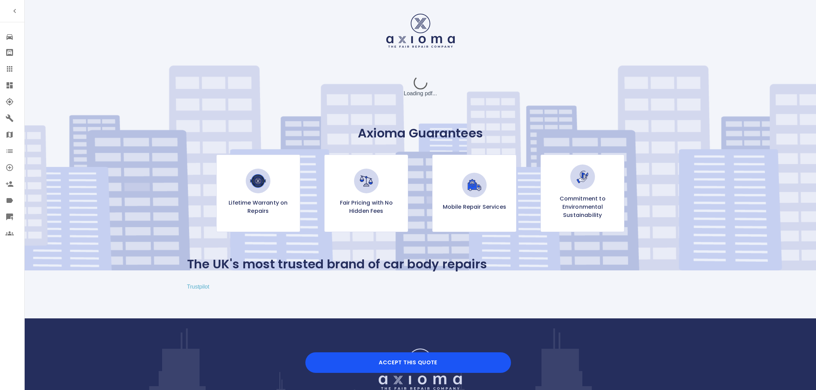  I want to click on img: Mobile Repair Services, so click(474, 185).